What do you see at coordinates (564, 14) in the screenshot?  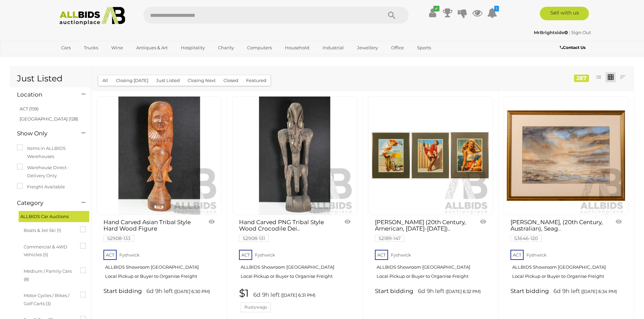 I see `a: Sell with us` at bounding box center [564, 14].